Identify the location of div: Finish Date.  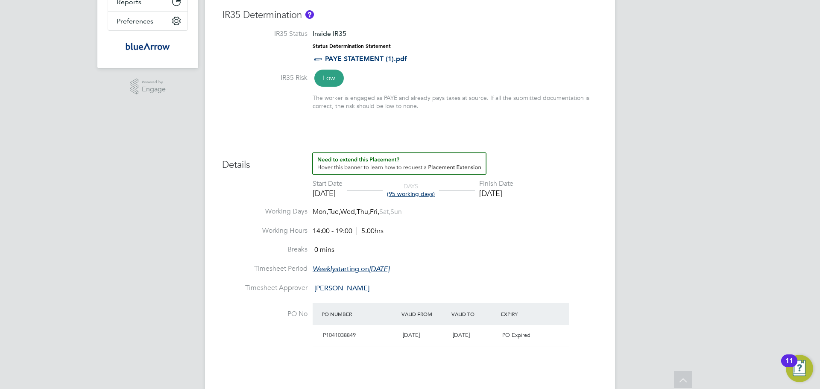
(496, 184).